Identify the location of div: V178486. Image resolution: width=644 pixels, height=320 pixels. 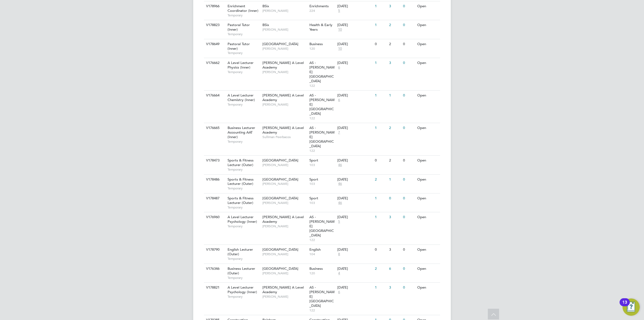
(214, 180).